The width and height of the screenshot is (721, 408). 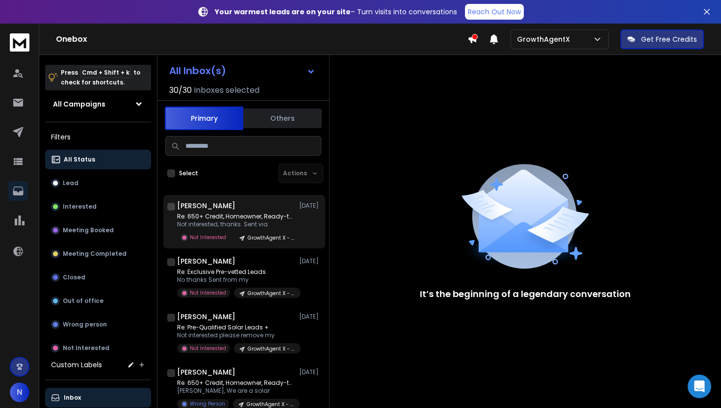 What do you see at coordinates (494, 12) in the screenshot?
I see `a: Reach Out Now` at bounding box center [494, 12].